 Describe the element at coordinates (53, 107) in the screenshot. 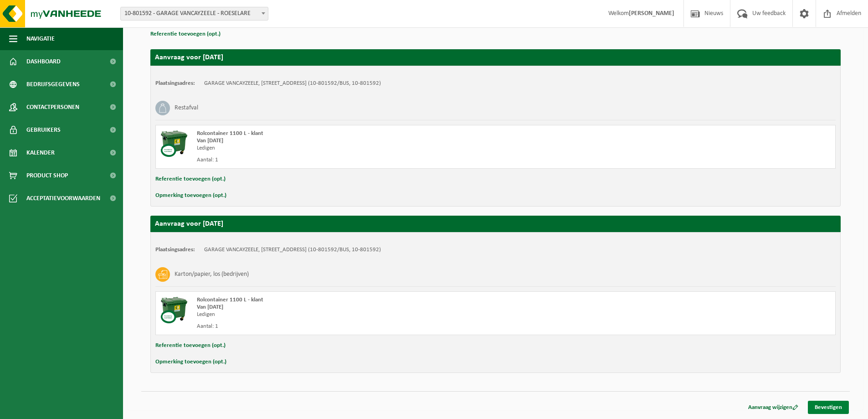

I see `span: Contactpersonen` at that location.